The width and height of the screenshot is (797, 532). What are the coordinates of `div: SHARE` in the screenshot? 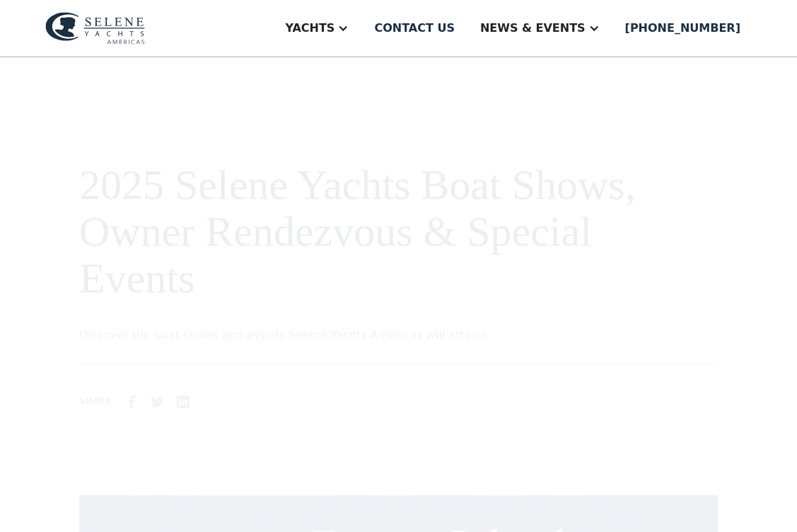 It's located at (95, 402).